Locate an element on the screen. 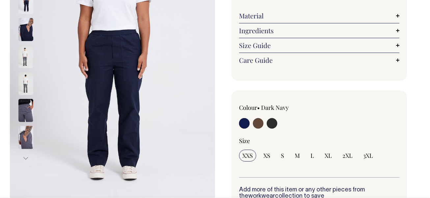 This screenshot has height=198, width=430. input: 2XL is located at coordinates (348, 156).